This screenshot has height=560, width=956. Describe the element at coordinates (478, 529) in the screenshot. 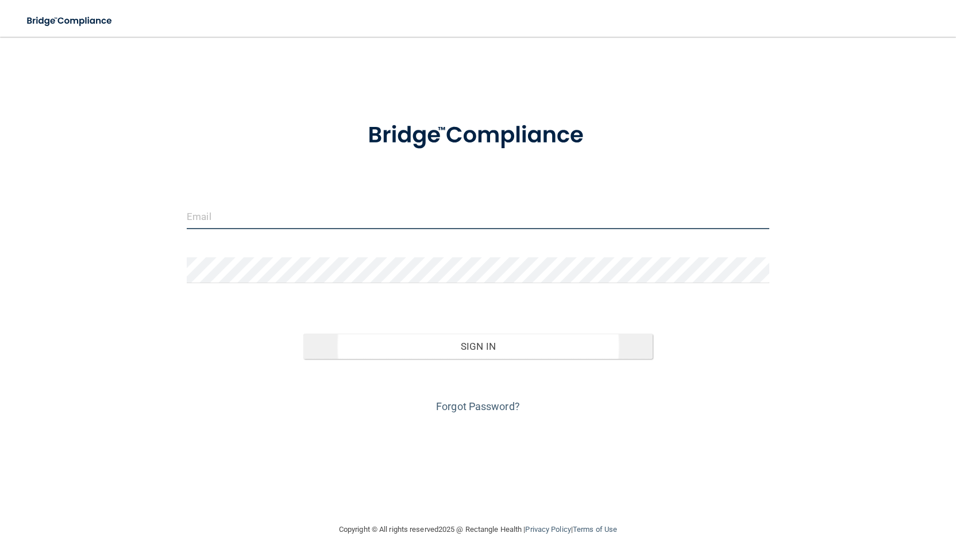

I see `div: Copyright © All rights reserved 2025 @ Rectangle Health | |` at that location.